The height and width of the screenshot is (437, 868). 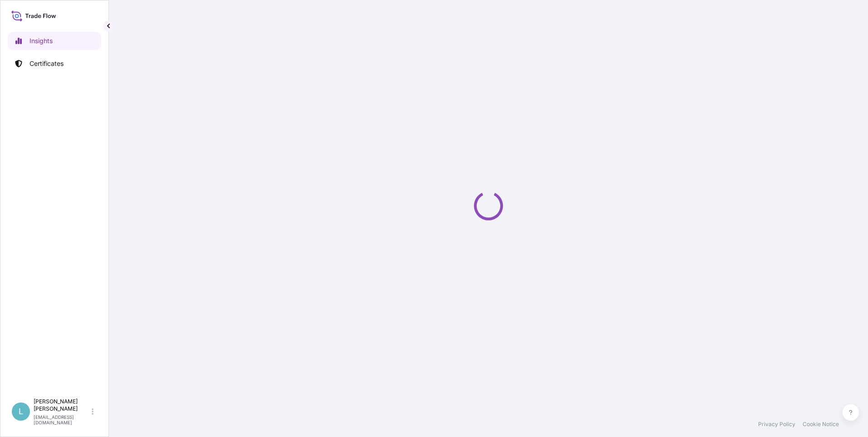 I want to click on span: L, so click(x=21, y=412).